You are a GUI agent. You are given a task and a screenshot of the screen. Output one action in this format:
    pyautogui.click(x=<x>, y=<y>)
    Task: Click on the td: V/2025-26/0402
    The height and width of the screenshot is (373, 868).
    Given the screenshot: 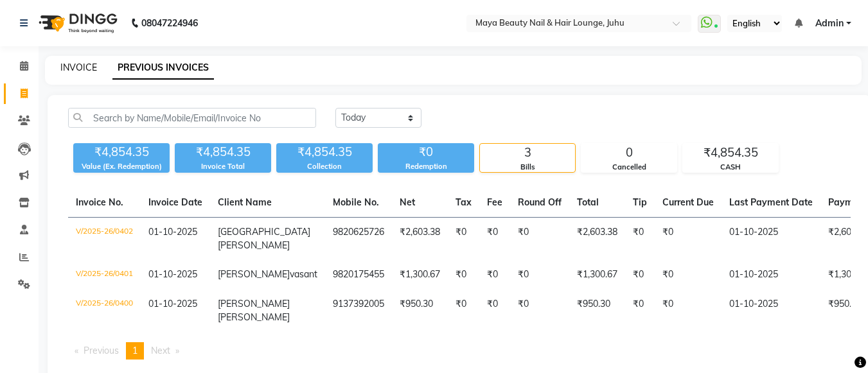 What is the action you would take?
    pyautogui.click(x=104, y=239)
    